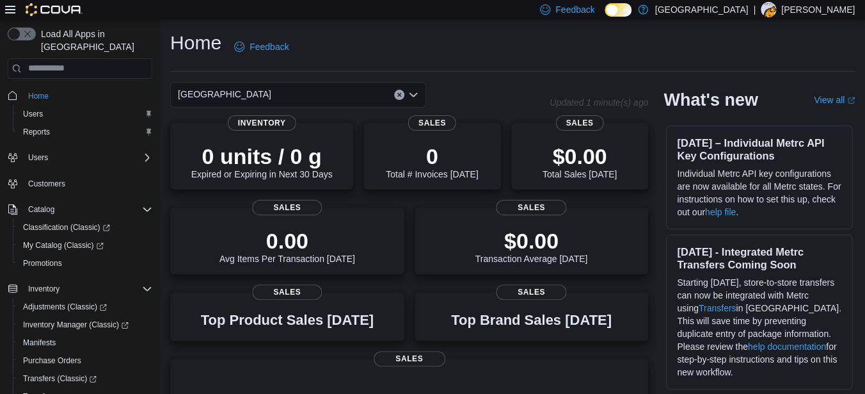  What do you see at coordinates (42, 263) in the screenshot?
I see `a: Promotions` at bounding box center [42, 263].